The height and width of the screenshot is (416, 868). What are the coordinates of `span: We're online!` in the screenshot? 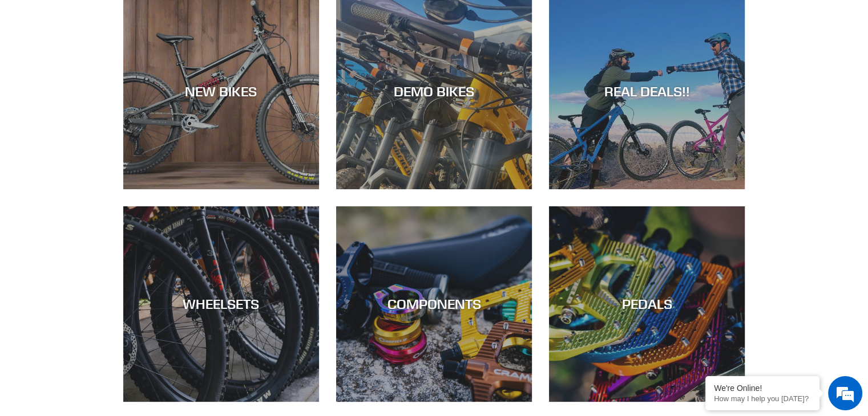 It's located at (112, 189).